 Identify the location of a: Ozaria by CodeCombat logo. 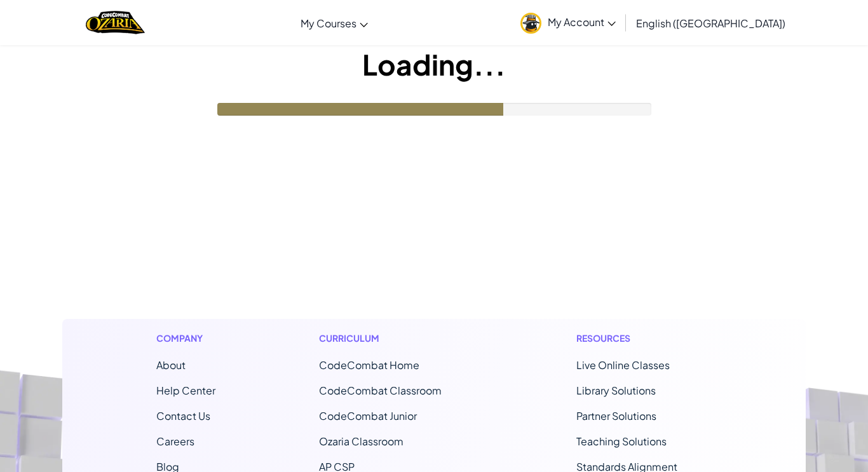
(115, 23).